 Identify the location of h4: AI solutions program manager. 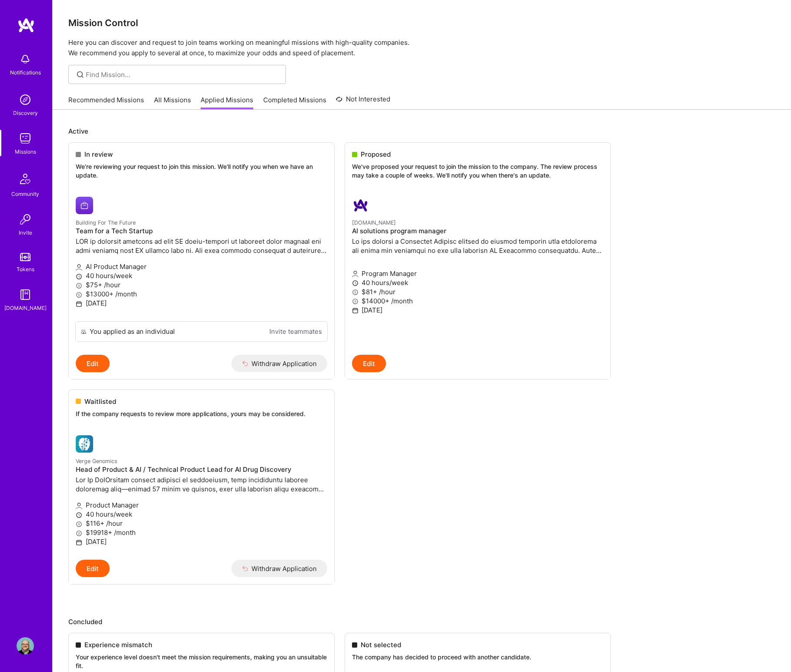
(478, 231).